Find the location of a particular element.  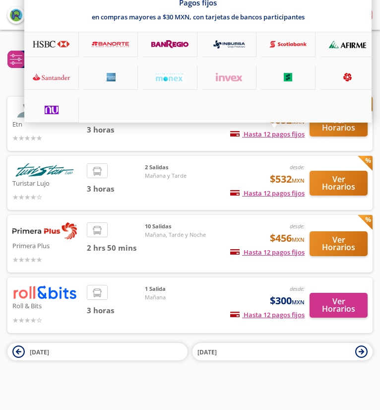

img: Etn is located at coordinates (45, 111).